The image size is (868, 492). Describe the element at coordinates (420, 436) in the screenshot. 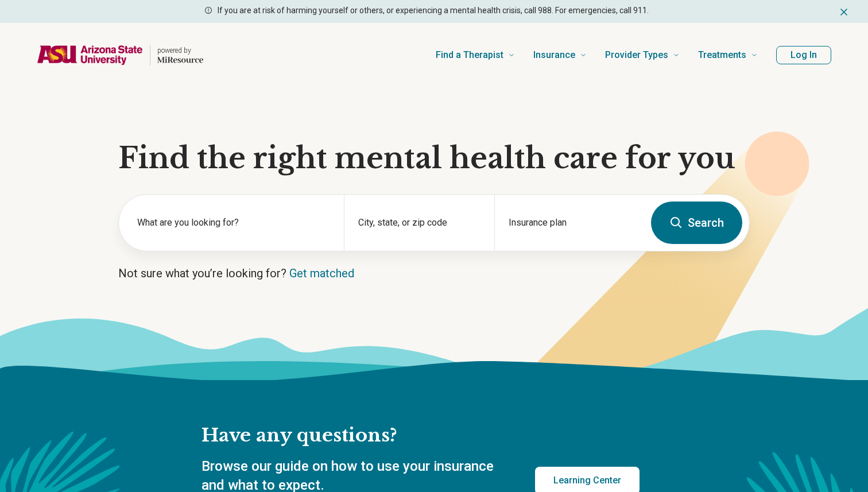

I see `h2: Have any questions?` at that location.